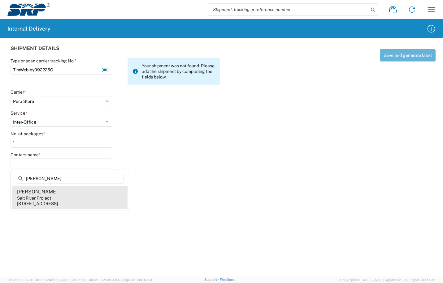  Describe the element at coordinates (178, 71) in the screenshot. I see `span: Your shipment was not found. Please add the shipment by completing the fields below.` at that location.